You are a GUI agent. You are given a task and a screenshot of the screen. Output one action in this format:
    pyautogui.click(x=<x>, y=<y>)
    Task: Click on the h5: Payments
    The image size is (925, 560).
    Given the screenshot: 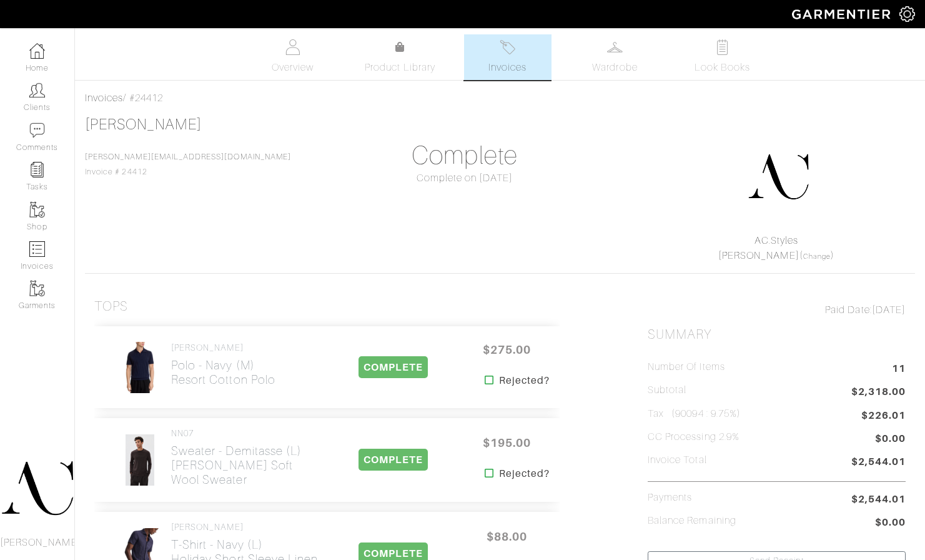 What is the action you would take?
    pyautogui.click(x=669, y=497)
    